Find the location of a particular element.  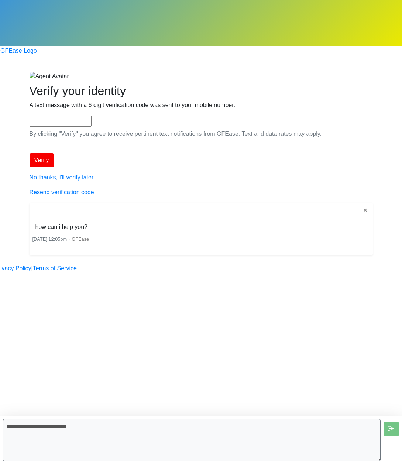

p: By clicking "Verify" you agree to receive pertinent text notifications from GFEase. Text and data... is located at coordinates (201, 134).